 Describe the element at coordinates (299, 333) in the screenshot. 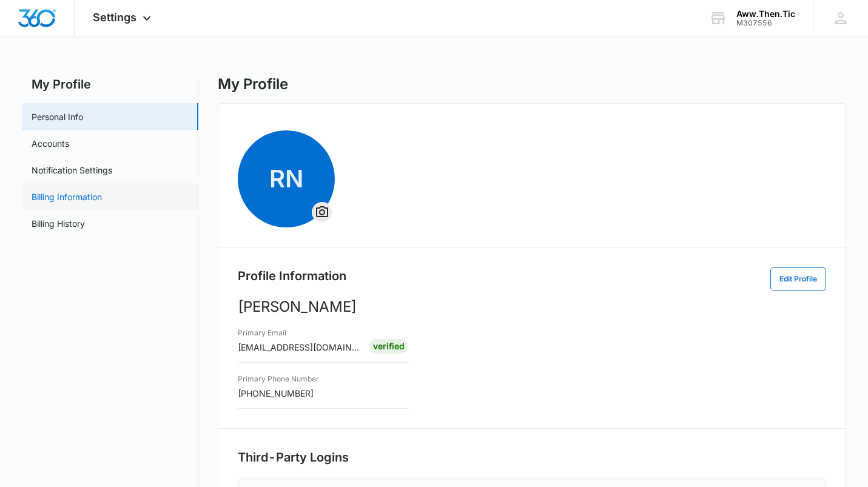

I see `h3: Primary Email` at that location.